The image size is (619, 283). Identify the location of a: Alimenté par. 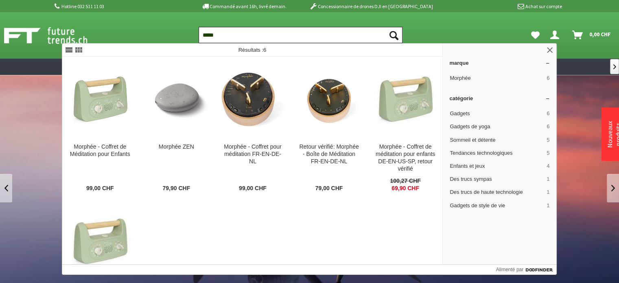
(526, 270).